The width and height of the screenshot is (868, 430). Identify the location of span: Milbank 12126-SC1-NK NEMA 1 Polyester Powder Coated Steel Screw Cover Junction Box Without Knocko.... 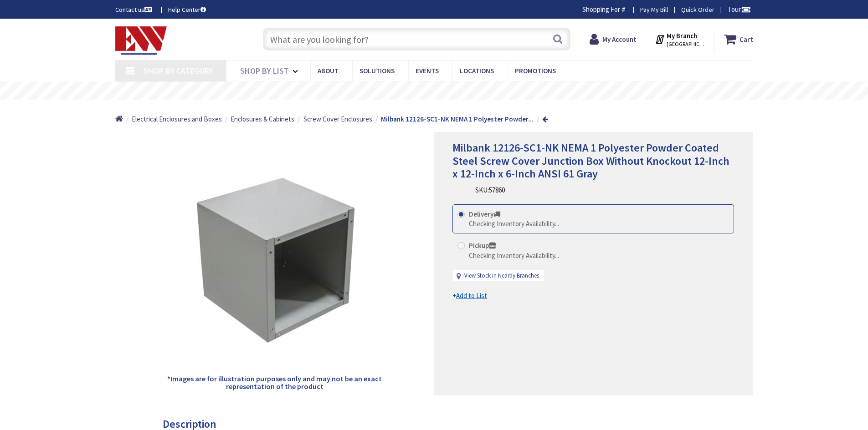
(591, 161).